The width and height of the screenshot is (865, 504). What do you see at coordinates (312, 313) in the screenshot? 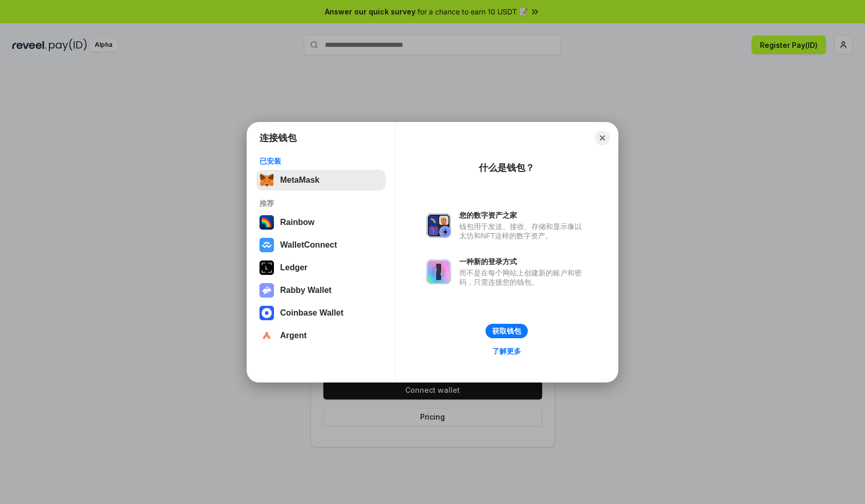
I see `div: Coinbase Wallet` at bounding box center [312, 313].